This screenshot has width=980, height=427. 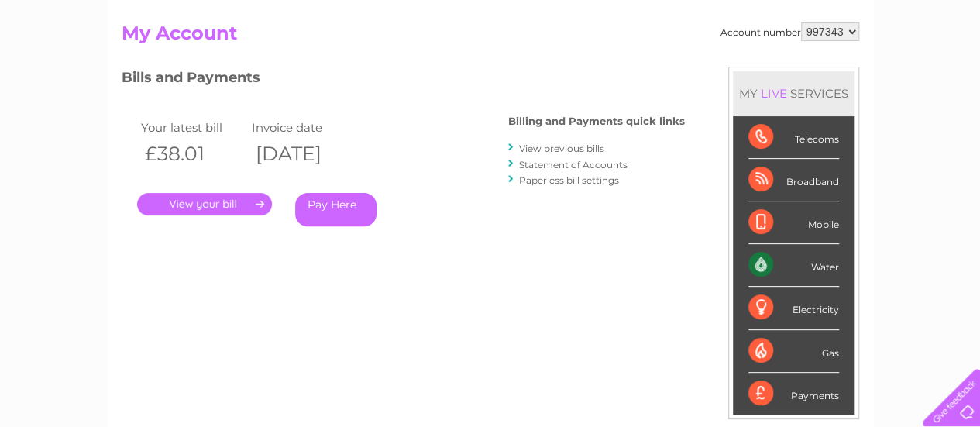 I want to click on a: Statement of Accounts, so click(x=574, y=164).